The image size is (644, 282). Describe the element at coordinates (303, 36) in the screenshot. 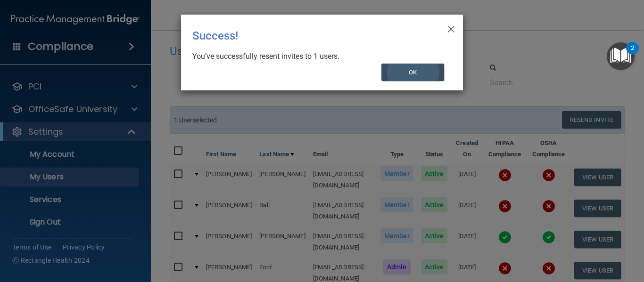

I see `div: Success!` at that location.